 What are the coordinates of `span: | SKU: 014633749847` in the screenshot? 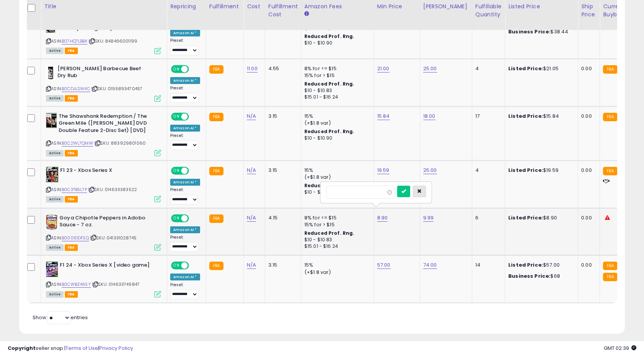 It's located at (116, 284).